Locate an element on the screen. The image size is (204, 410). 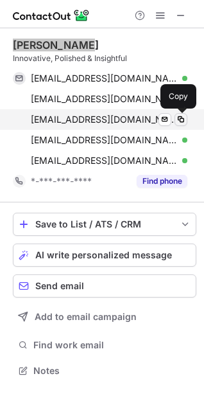
button: Send email is located at coordinates (105, 286).